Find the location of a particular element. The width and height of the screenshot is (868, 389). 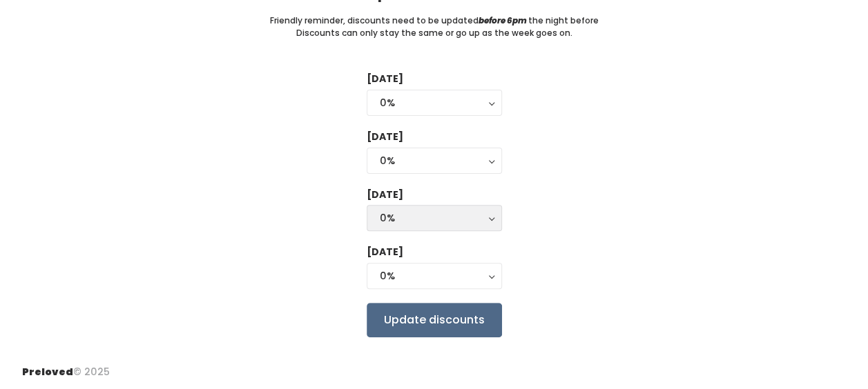

span: Preloved is located at coordinates (48, 372).